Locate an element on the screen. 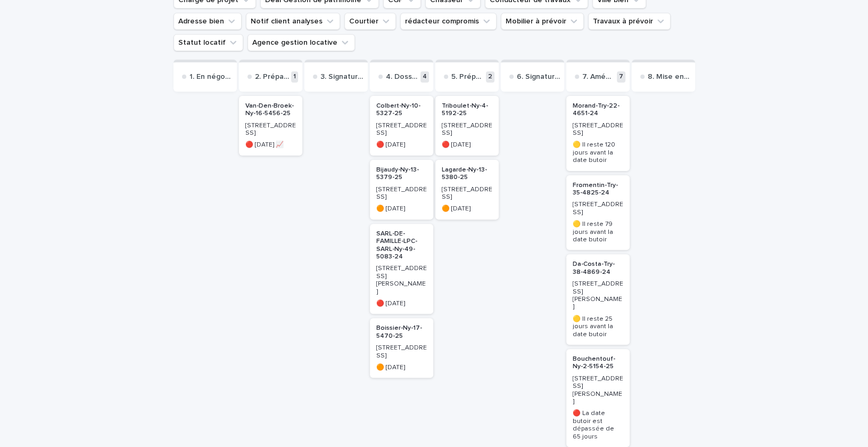  p: 🟡 Il reste 120 jours avant la date butoir is located at coordinates (598, 152).